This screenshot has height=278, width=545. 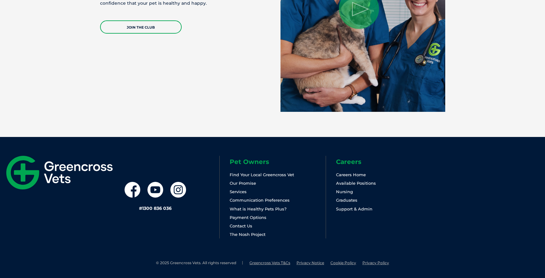 I want to click on a: The Nosh Project, so click(x=248, y=234).